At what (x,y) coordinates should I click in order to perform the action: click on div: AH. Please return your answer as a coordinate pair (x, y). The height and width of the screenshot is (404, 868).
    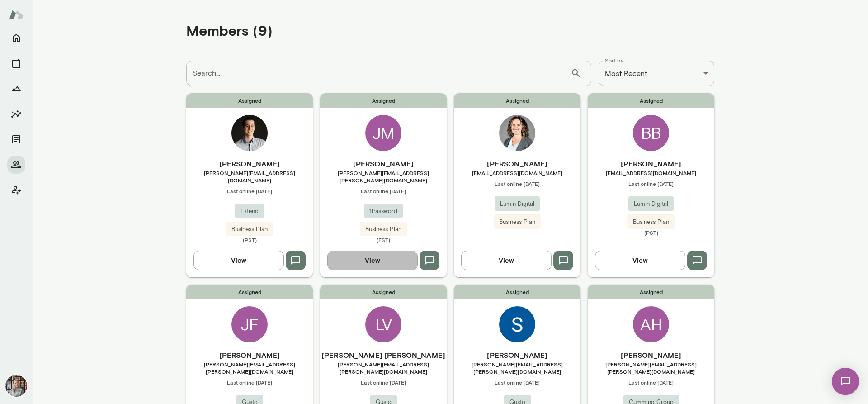
    Looking at the image, I should click on (651, 324).